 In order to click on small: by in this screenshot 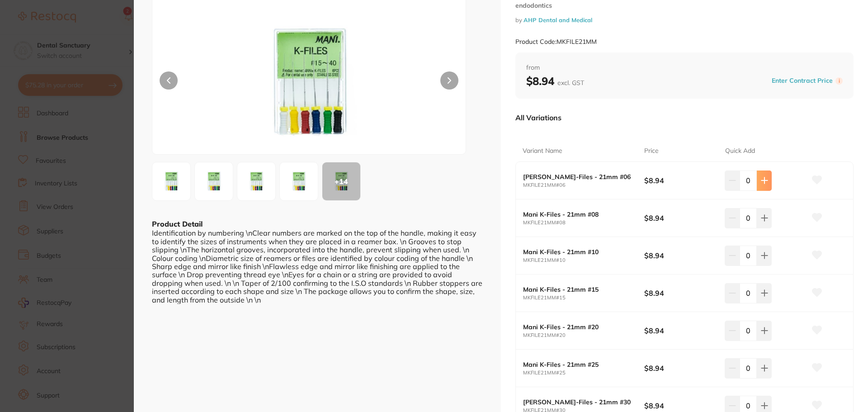, I will do `click(684, 20)`.